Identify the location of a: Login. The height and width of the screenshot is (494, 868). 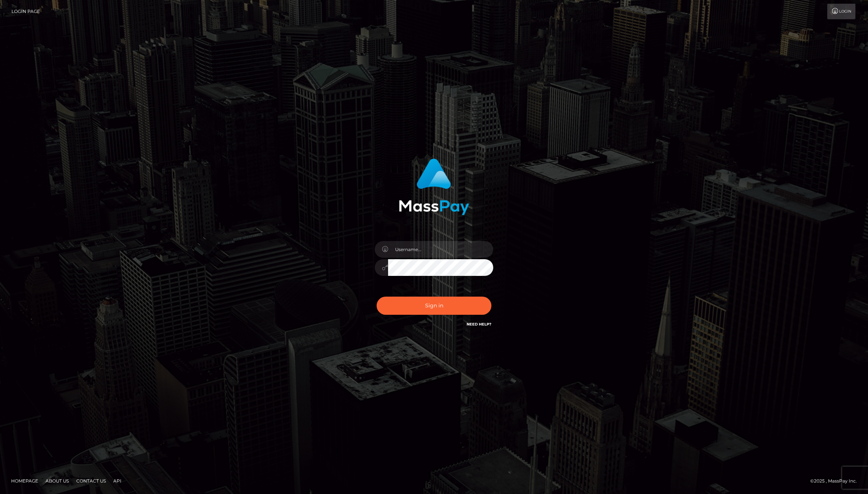
(841, 12).